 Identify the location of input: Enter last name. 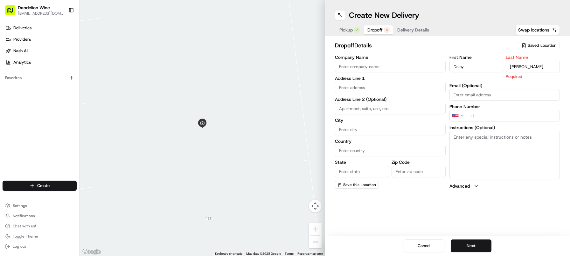
(533, 66).